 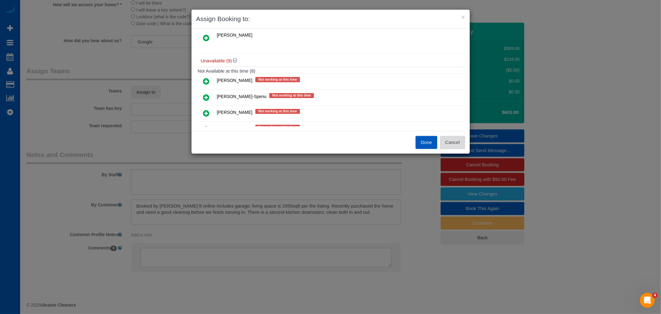 What do you see at coordinates (452, 142) in the screenshot?
I see `button: Cancel` at bounding box center [452, 142].